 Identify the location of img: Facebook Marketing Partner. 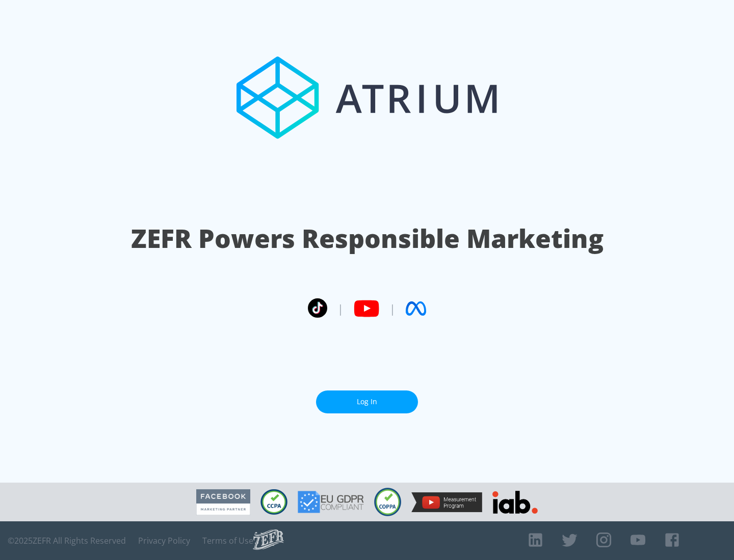
(223, 502).